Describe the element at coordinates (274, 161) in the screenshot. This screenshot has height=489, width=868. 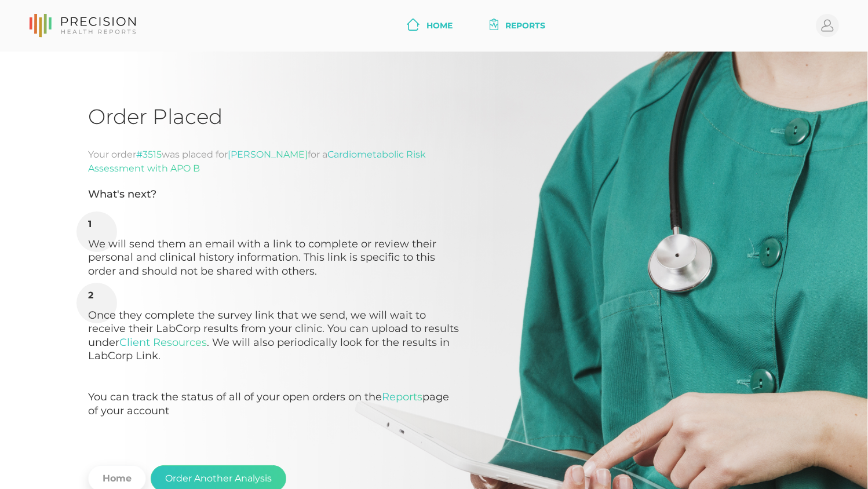
I see `div: Your order was placed for for a` at that location.